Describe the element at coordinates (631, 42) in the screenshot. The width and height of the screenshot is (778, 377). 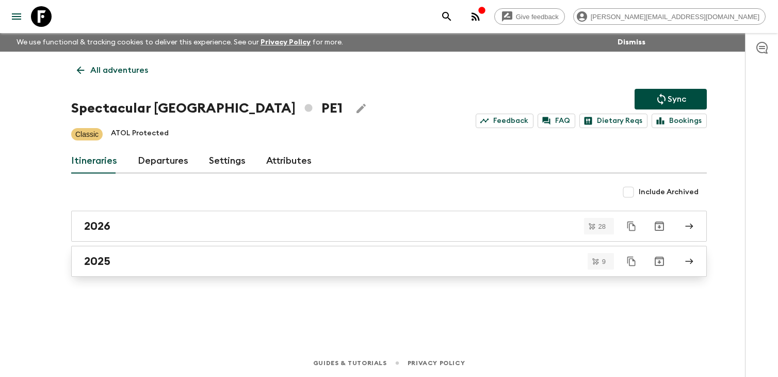
I see `button: Dismiss` at that location.